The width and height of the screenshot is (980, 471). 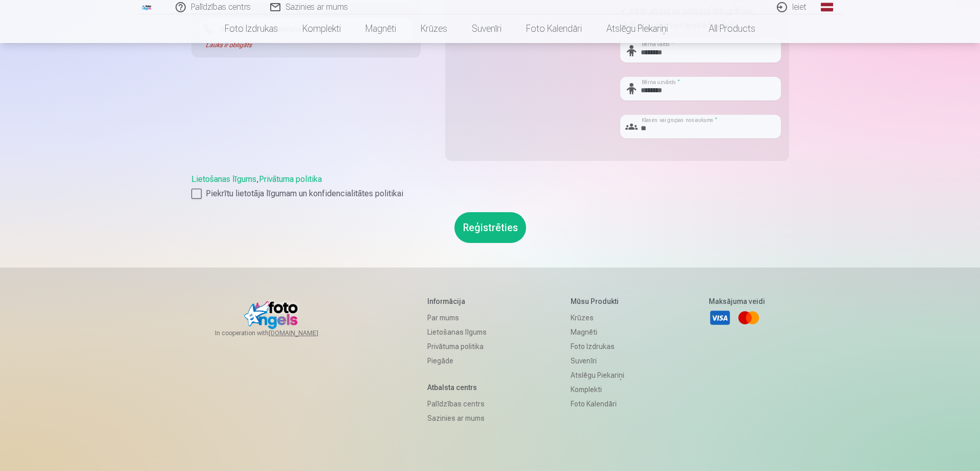 What do you see at coordinates (457, 361) in the screenshot?
I see `a: Piegāde` at bounding box center [457, 361].